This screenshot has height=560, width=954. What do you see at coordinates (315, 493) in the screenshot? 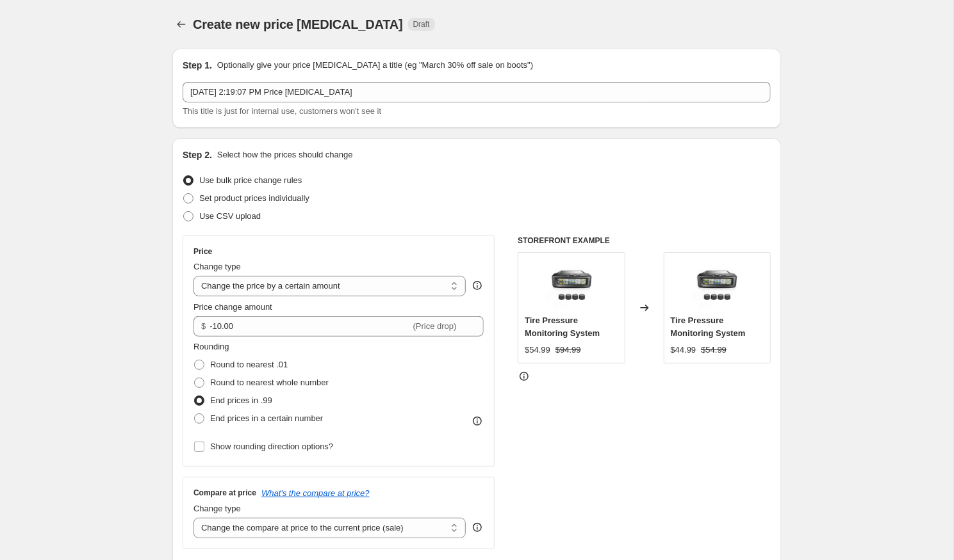
I see `i: What's the compare at price?` at bounding box center [315, 493].